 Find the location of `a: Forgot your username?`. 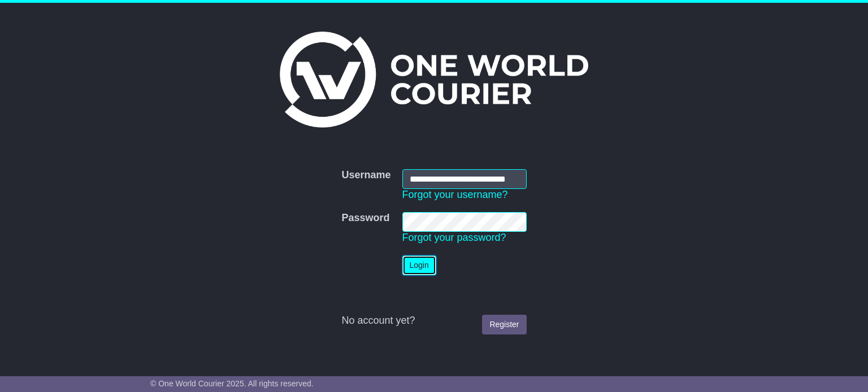

a: Forgot your username? is located at coordinates (455, 195).